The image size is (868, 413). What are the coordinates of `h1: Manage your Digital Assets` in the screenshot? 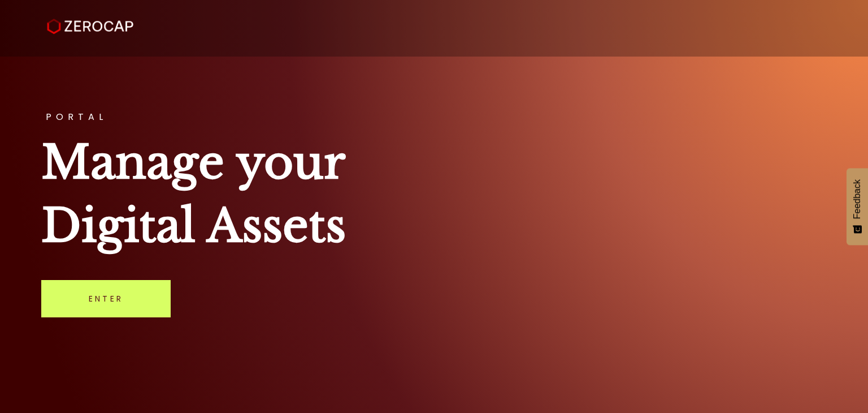 It's located at (434, 194).